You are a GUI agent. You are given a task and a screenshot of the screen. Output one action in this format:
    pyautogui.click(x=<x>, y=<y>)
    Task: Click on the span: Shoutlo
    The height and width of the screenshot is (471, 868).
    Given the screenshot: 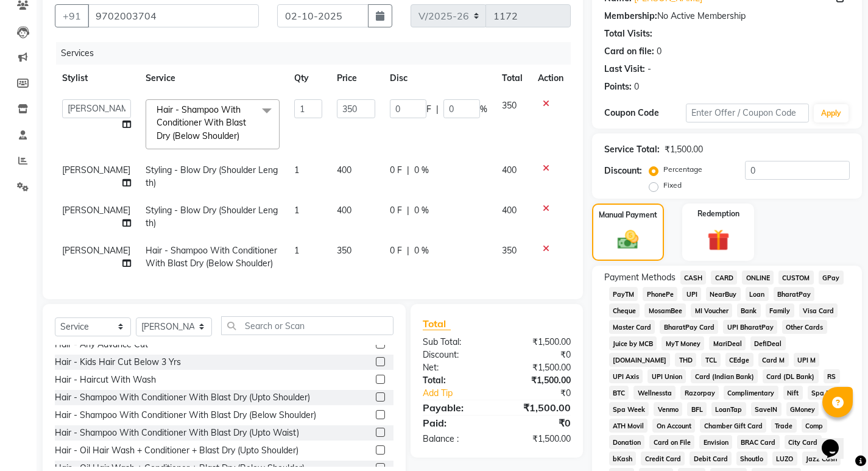 What is the action you would take?
    pyautogui.click(x=752, y=458)
    